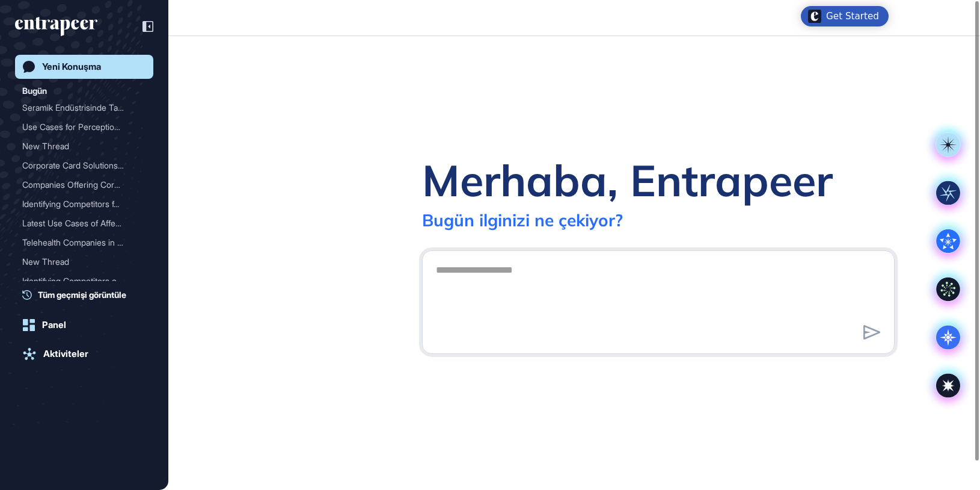  I want to click on div: Merhaba, Entrapeer, so click(627, 180).